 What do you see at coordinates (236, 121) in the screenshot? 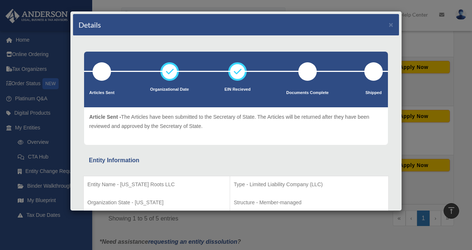
I see `p: The Articles have been submitted to the Secretary of State. The Articles will be returned after t...` at bounding box center [236, 121].